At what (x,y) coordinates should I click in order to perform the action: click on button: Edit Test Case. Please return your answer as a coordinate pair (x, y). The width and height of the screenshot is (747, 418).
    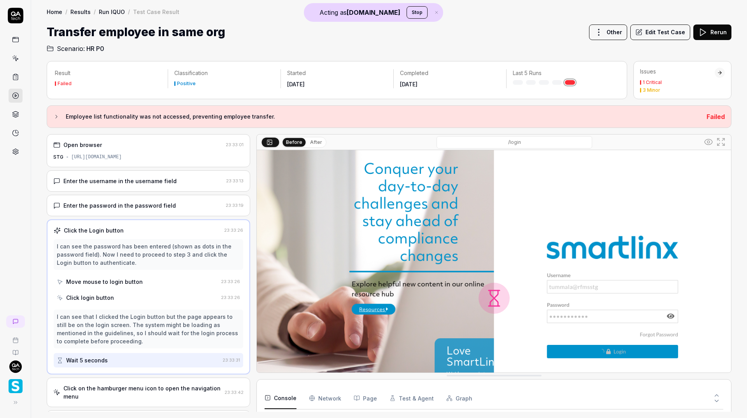
    Looking at the image, I should click on (660, 32).